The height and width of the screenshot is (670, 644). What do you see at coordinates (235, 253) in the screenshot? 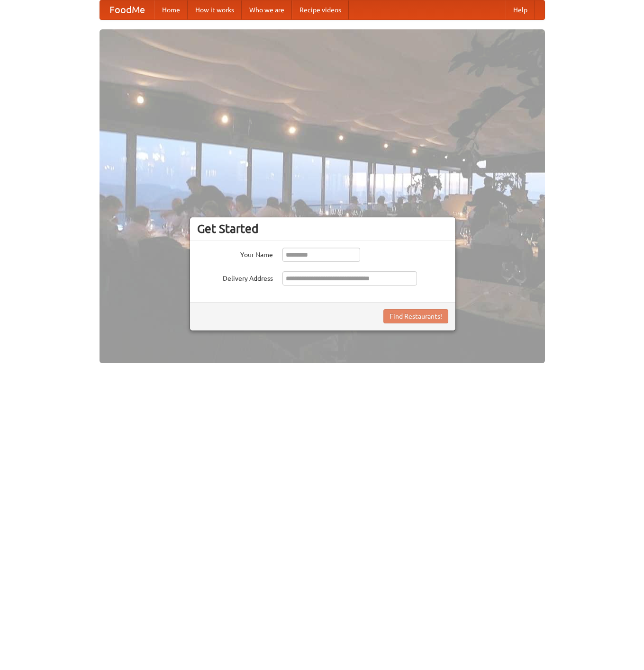
I see `label: Your Name` at bounding box center [235, 253].